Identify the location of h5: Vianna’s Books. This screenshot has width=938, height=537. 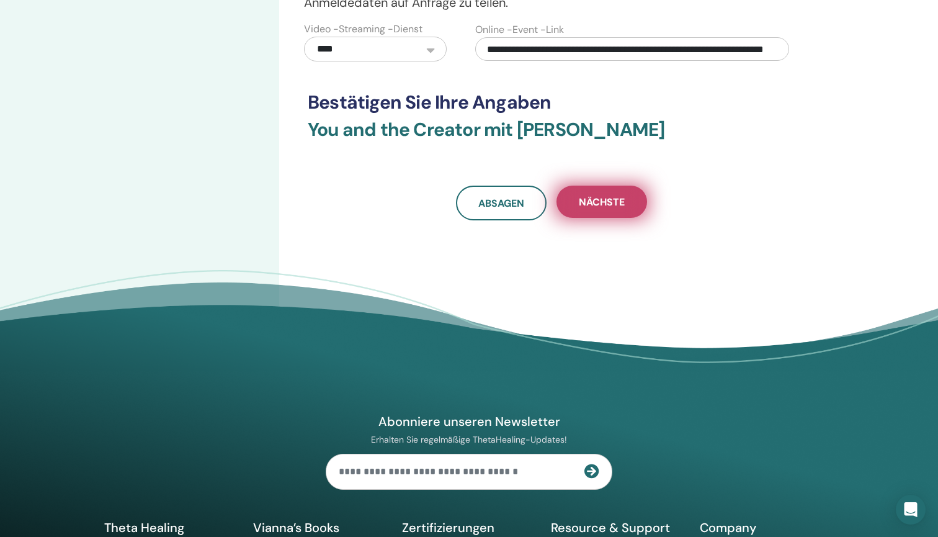
(320, 527).